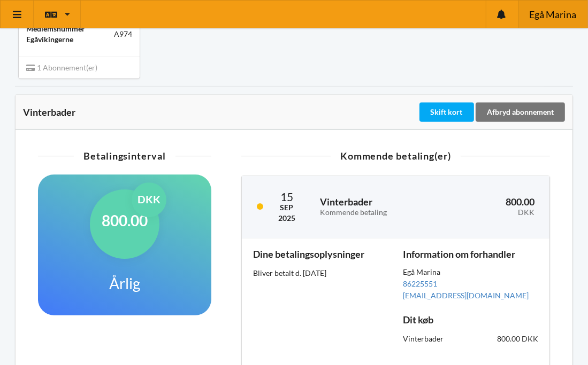 The height and width of the screenshot is (365, 588). Describe the element at coordinates (396, 156) in the screenshot. I see `div: Kommende betaling(er)` at that location.